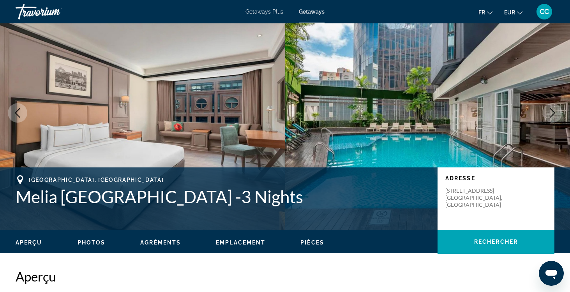 Image resolution: width=570 pixels, height=292 pixels. Describe the element at coordinates (312, 12) in the screenshot. I see `span: Getaways` at that location.